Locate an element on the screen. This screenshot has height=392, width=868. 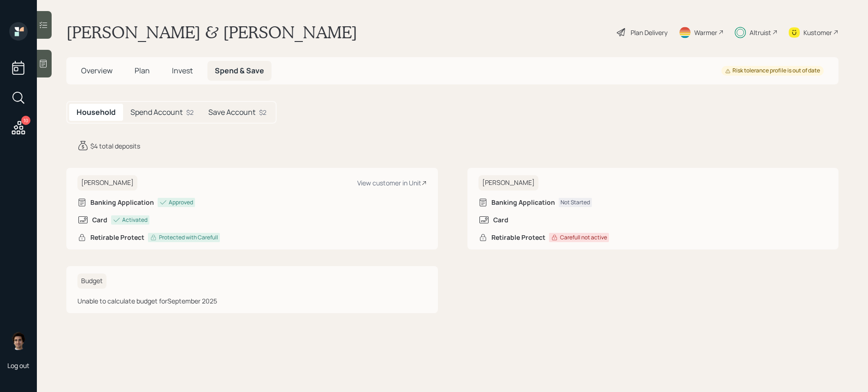
div: Activated is located at coordinates (135, 220).